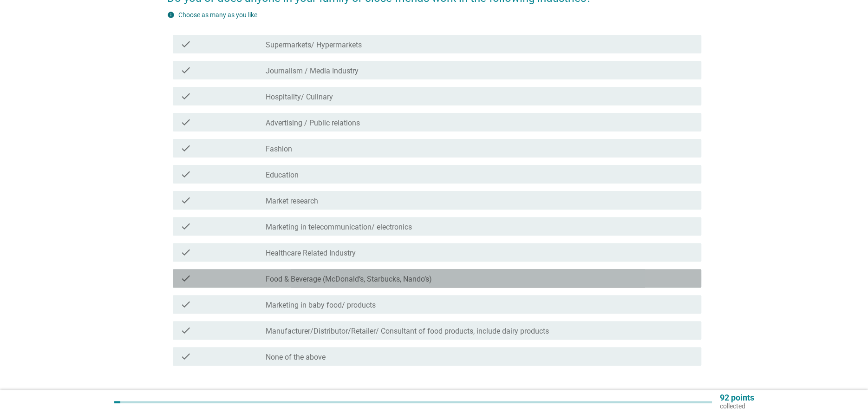 The image size is (868, 414). What do you see at coordinates (299, 97) in the screenshot?
I see `label: Hospitality/ Culinary` at bounding box center [299, 97].